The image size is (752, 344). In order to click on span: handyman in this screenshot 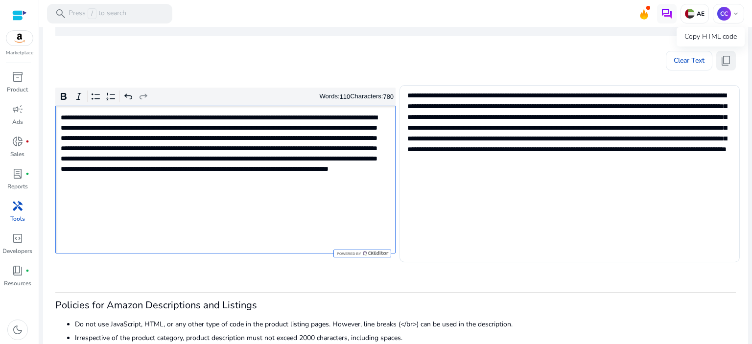, I will do `click(18, 206)`.